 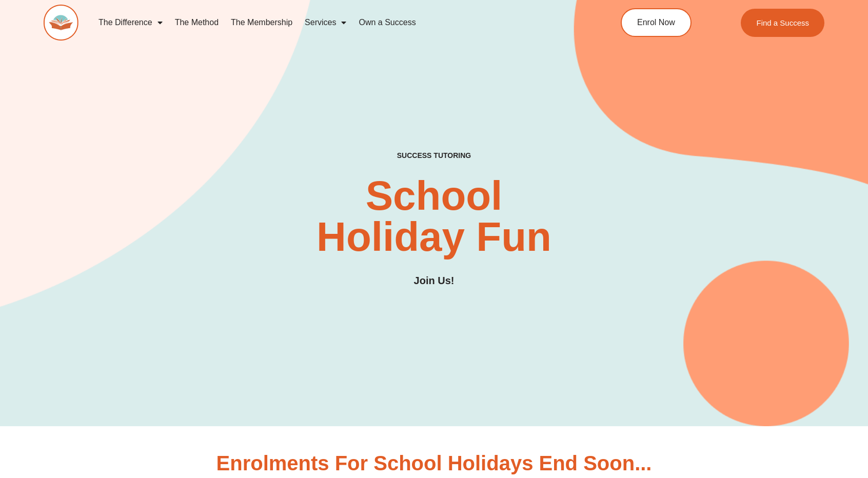 What do you see at coordinates (656, 22) in the screenshot?
I see `span: Enrol Now` at bounding box center [656, 22].